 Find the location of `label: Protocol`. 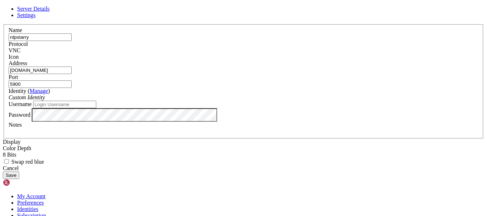

label: Protocol is located at coordinates (18, 44).